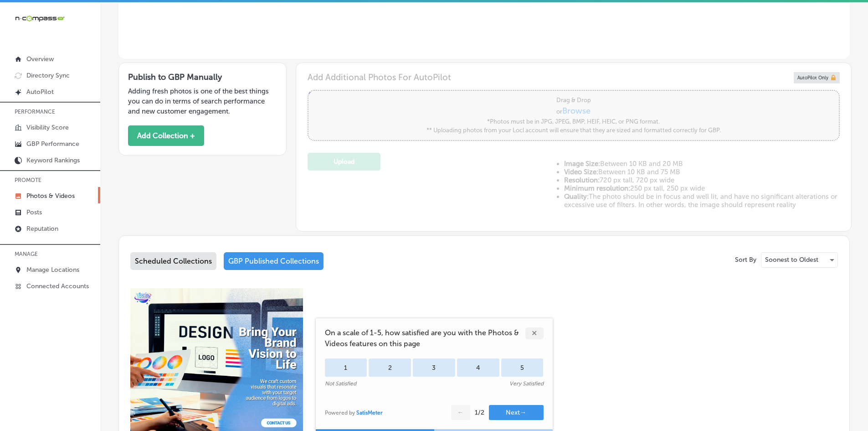  Describe the element at coordinates (202, 101) in the screenshot. I see `p: Adding fresh photos is one of the best things you can do in terms of search performance and new c...` at that location.